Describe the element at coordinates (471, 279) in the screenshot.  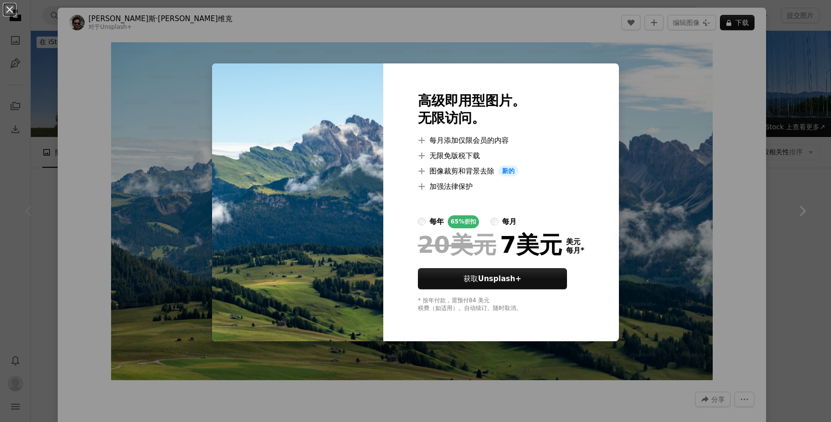
I see `font: 获取` at that location.